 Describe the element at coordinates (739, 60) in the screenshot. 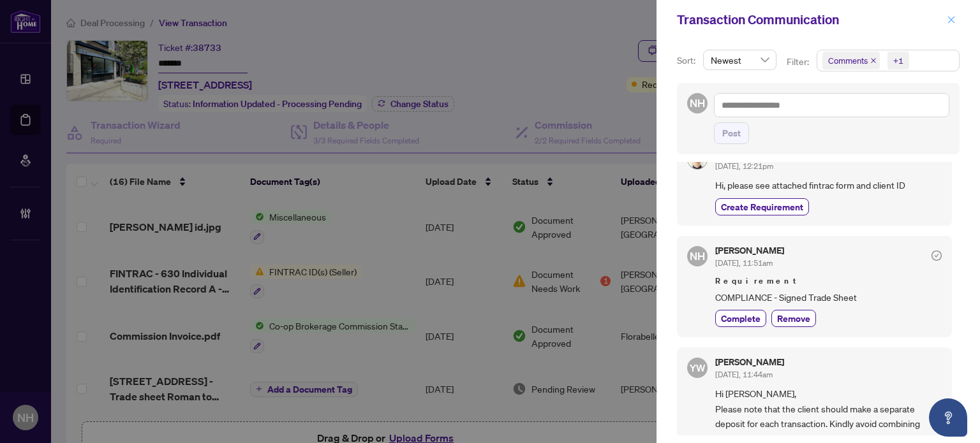

I see `span: Newest` at that location.